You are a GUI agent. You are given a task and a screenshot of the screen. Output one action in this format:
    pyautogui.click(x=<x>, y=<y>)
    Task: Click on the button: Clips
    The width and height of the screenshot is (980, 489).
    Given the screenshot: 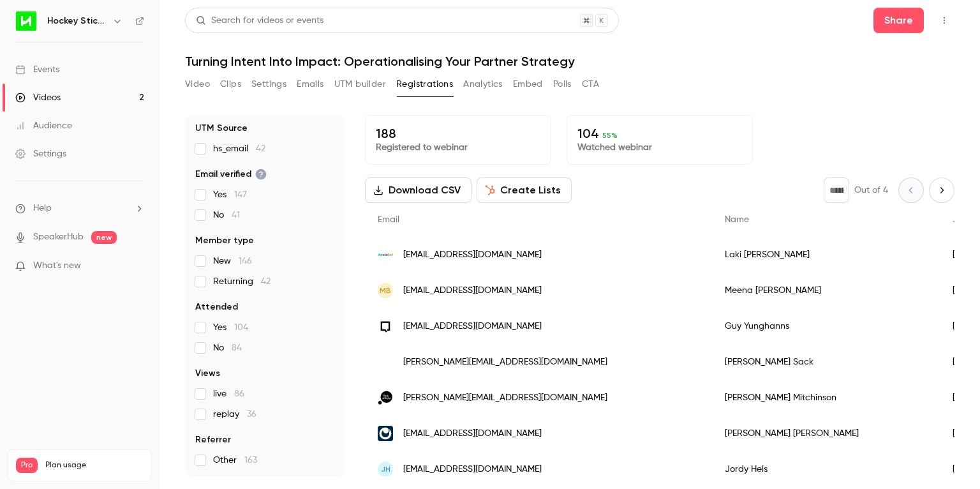 What is the action you would take?
    pyautogui.click(x=230, y=84)
    